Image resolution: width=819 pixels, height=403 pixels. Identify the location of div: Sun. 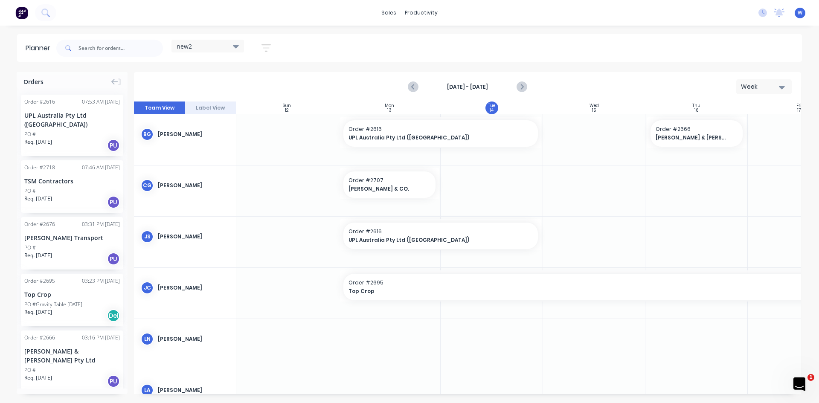
(287, 106).